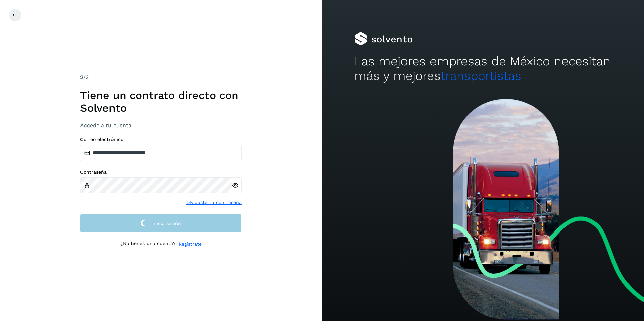 This screenshot has height=321, width=644. What do you see at coordinates (161, 77) in the screenshot?
I see `div: /2` at bounding box center [161, 77].